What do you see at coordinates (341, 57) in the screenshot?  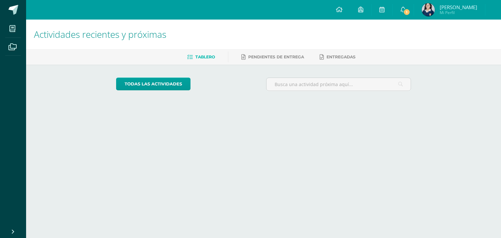 I see `span: Entregadas` at bounding box center [341, 57].